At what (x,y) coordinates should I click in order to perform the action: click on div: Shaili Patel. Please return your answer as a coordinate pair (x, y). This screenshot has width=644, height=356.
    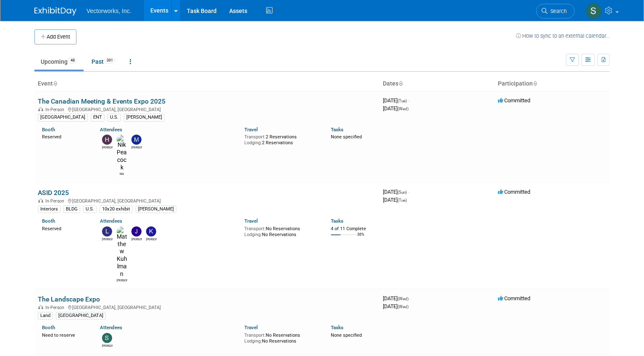
    Looking at the image, I should click on (107, 345).